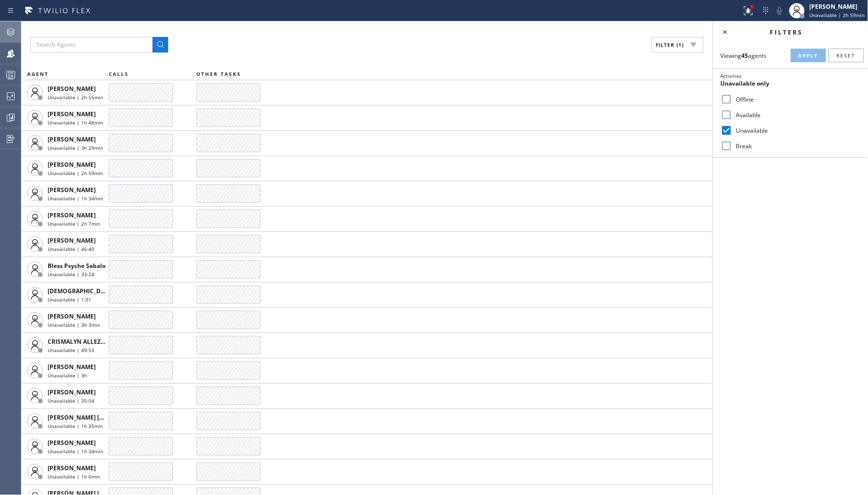 This screenshot has width=868, height=495. Describe the element at coordinates (78, 342) in the screenshot. I see `span: CRISMALYN ALLEZER` at that location.